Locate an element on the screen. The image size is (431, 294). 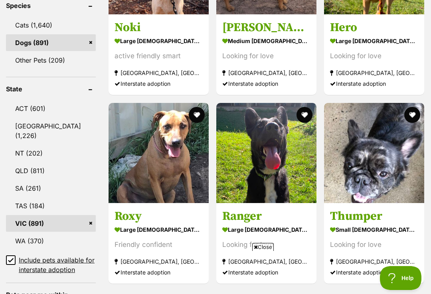
a: TAS (184) is located at coordinates (51, 206).